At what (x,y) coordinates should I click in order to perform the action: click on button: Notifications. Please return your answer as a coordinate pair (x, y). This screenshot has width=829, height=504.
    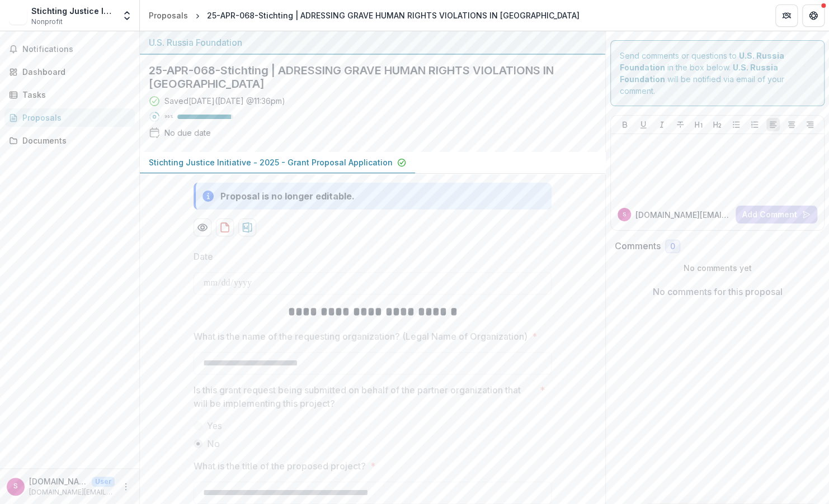
    Looking at the image, I should click on (70, 50).